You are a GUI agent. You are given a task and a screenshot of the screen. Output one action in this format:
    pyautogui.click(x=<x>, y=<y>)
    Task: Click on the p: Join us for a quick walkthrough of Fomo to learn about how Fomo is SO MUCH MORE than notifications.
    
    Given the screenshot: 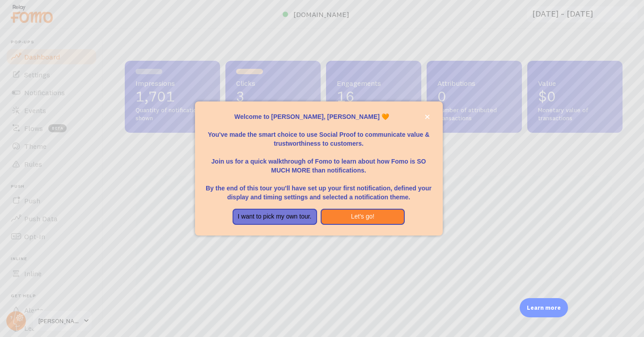 What is the action you would take?
    pyautogui.click(x=319, y=162)
    